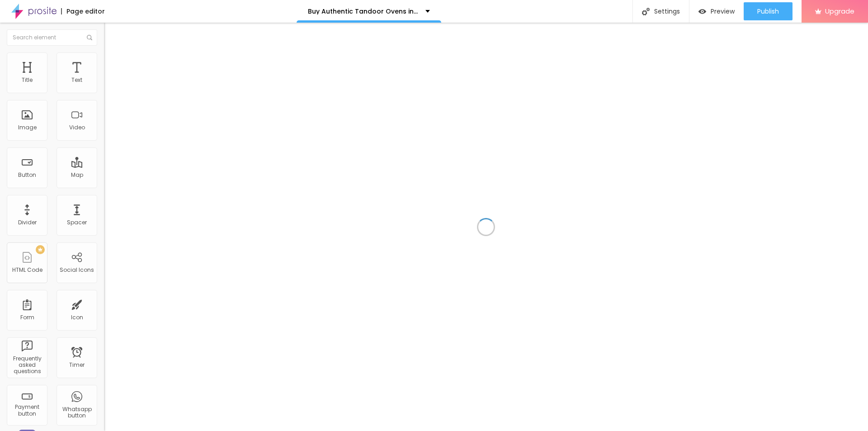 The image size is (868, 431). Describe the element at coordinates (77, 365) in the screenshot. I see `div: Timer` at that location.